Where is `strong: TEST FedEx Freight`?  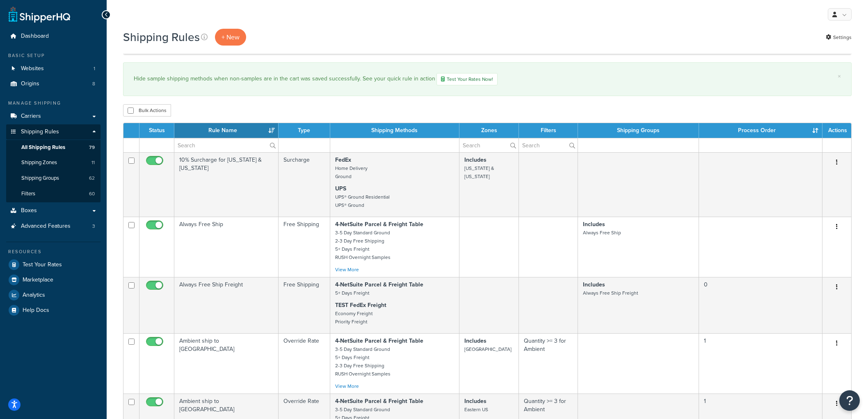 strong: TEST FedEx Freight is located at coordinates (360, 305).